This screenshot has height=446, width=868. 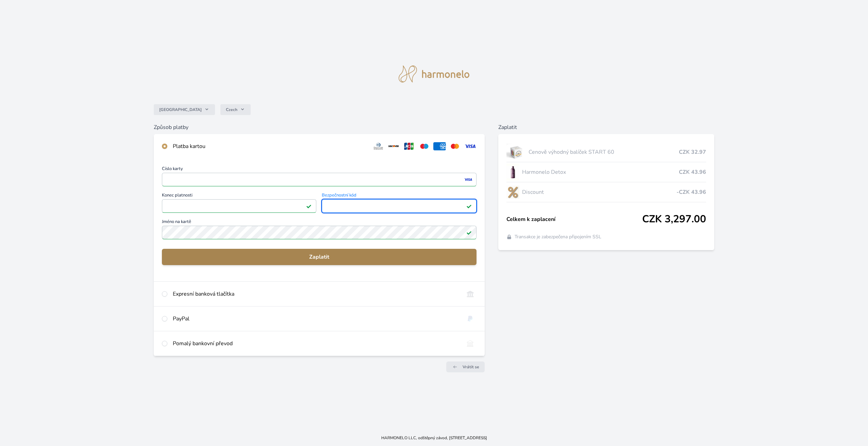 I want to click on div: Pomalý bankovní převod, so click(x=315, y=344).